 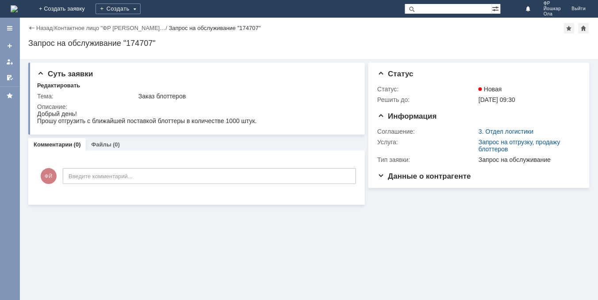 I want to click on a: Комментарии, so click(x=53, y=145).